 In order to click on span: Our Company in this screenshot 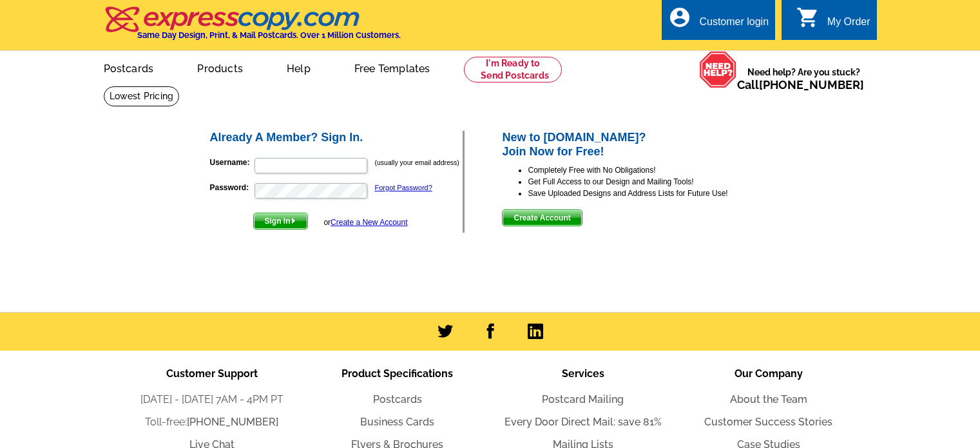, I will do `click(768, 373)`.